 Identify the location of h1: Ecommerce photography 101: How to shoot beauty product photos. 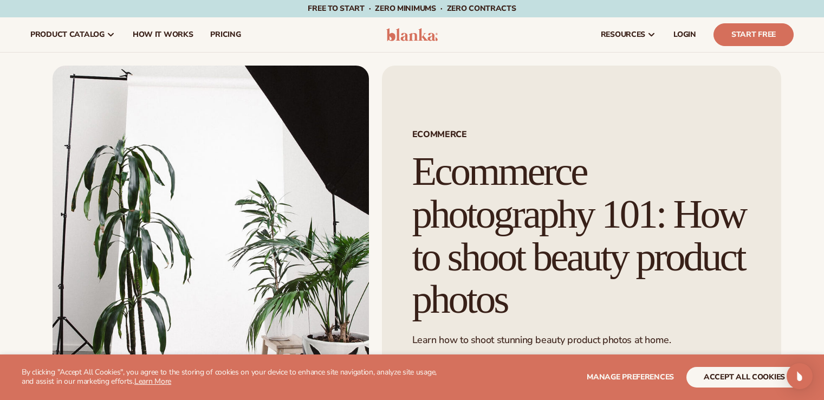
(581, 235).